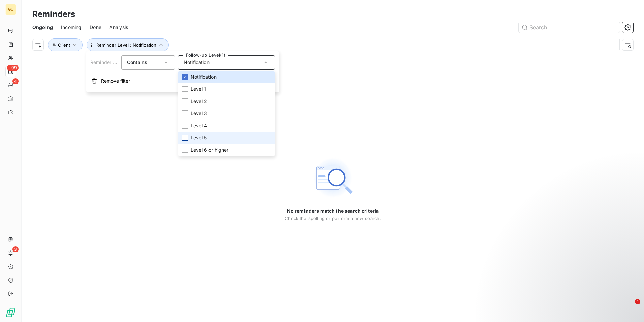  What do you see at coordinates (638, 302) in the screenshot?
I see `span: 1` at bounding box center [638, 302].